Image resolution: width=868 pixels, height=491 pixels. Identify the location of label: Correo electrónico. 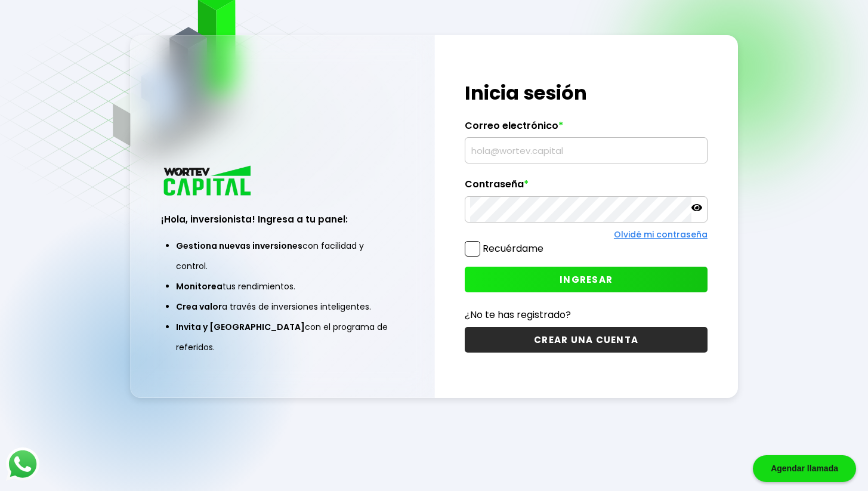
(586, 129).